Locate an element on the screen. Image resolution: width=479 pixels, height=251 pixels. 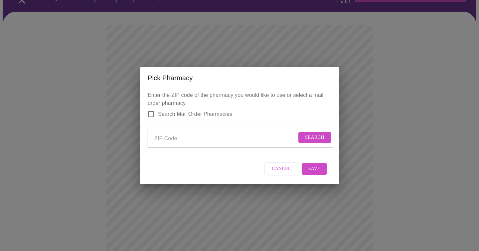
span: Cancel is located at coordinates (282, 169).